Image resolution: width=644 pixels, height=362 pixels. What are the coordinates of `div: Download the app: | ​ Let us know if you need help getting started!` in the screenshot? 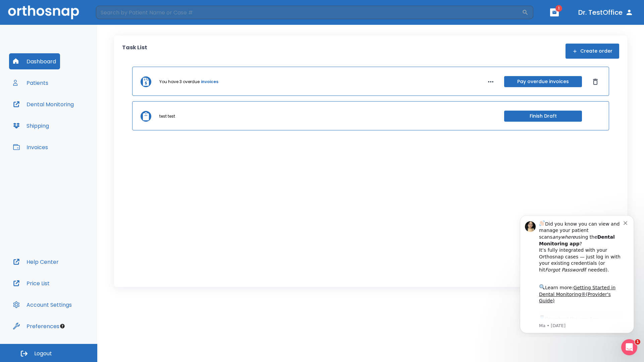 It's located at (71, 122).